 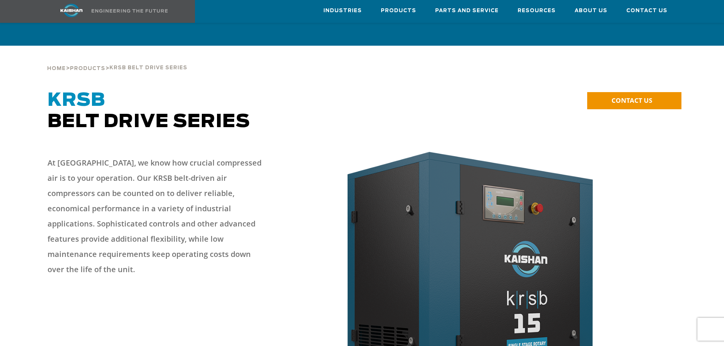 What do you see at coordinates (149, 111) in the screenshot?
I see `span: Belt Drive Series` at bounding box center [149, 111].